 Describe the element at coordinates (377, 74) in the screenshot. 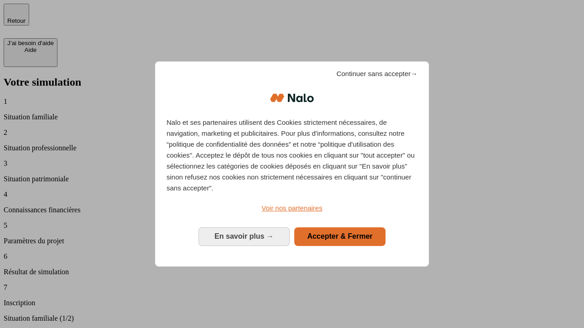

I see `span: Continuer sans accepter→` at that location.